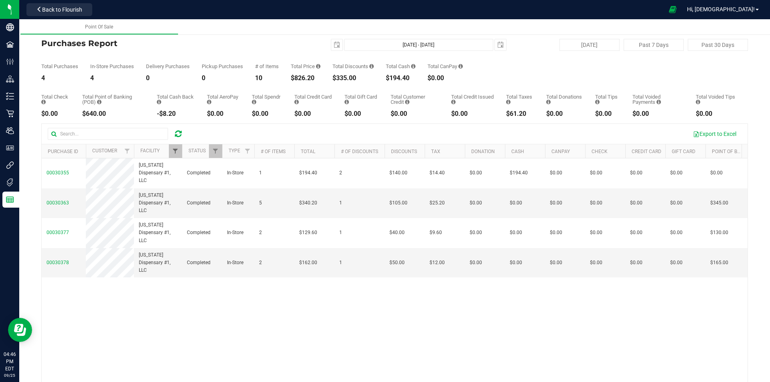 The image size is (770, 382). Describe the element at coordinates (10, 45) in the screenshot. I see `inline-svg: Facilities` at that location.